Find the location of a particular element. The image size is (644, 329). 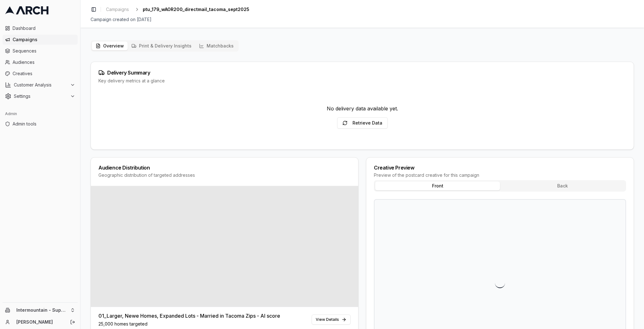

a: Sequences is located at coordinates (40, 51).